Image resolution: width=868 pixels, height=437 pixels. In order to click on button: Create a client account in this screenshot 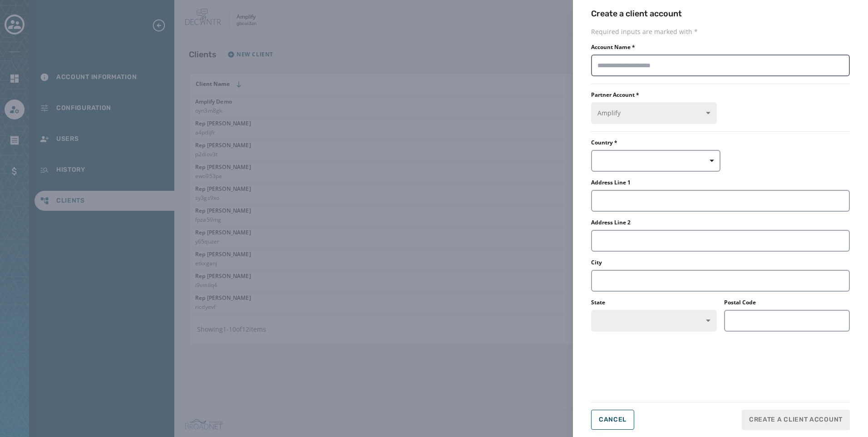, I will do `click(795, 419)`.